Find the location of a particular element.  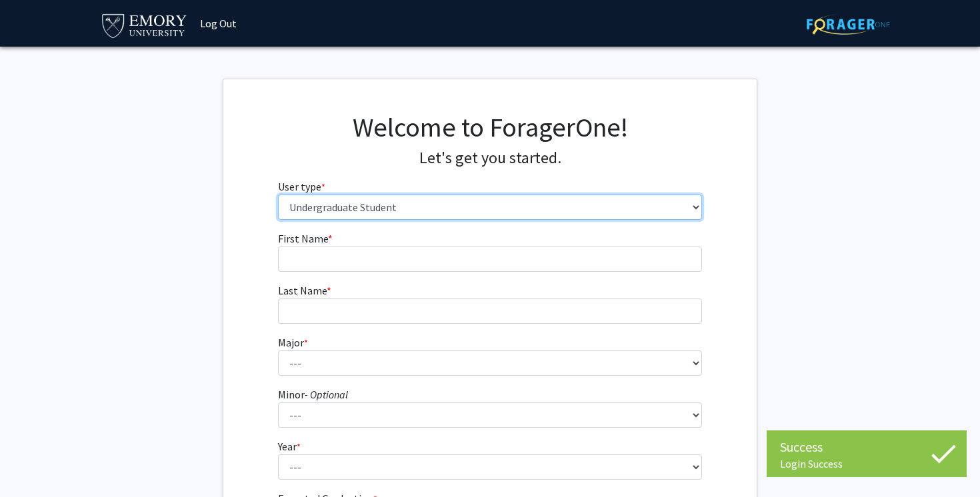

h4: Let's get you started. is located at coordinates (490, 158).